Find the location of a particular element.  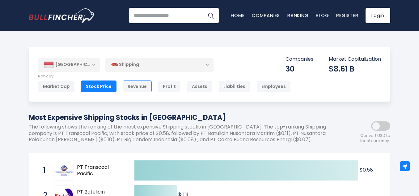

a: Login is located at coordinates (378, 15).